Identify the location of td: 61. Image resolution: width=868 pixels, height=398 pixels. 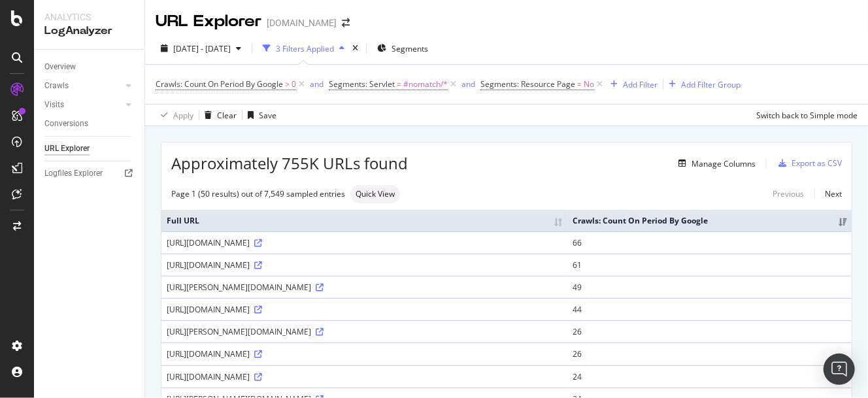
(709, 265).